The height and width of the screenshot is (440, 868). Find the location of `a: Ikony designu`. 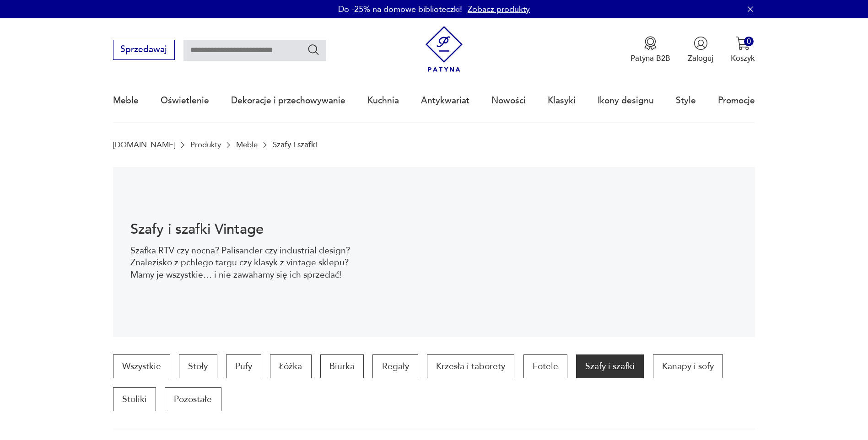

a: Ikony designu is located at coordinates (625, 101).